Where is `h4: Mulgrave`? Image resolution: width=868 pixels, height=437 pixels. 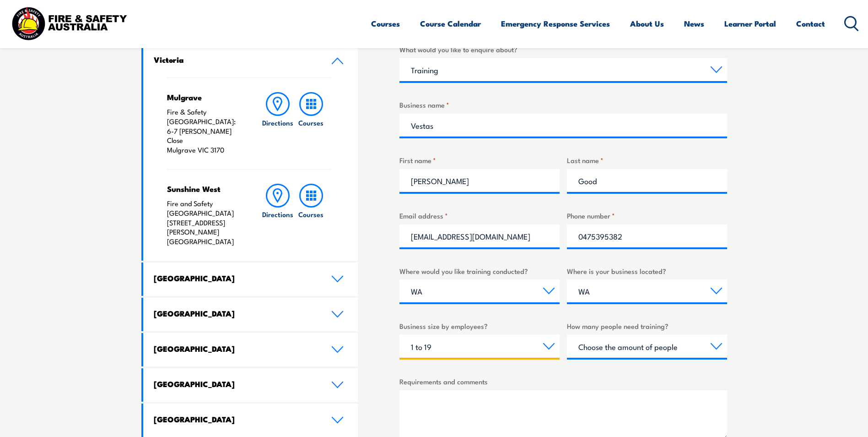 h4: Mulgrave is located at coordinates (205, 97).